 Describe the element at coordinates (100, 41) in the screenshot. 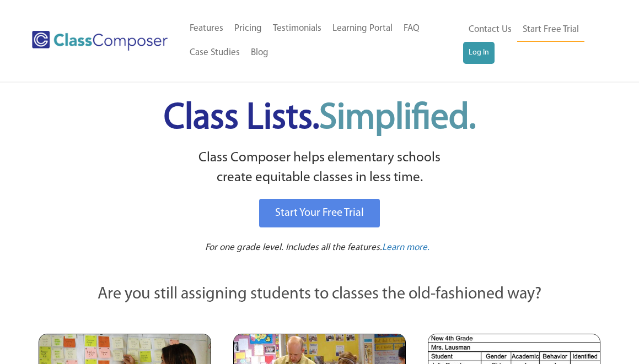

I see `img: Class Composer` at that location.